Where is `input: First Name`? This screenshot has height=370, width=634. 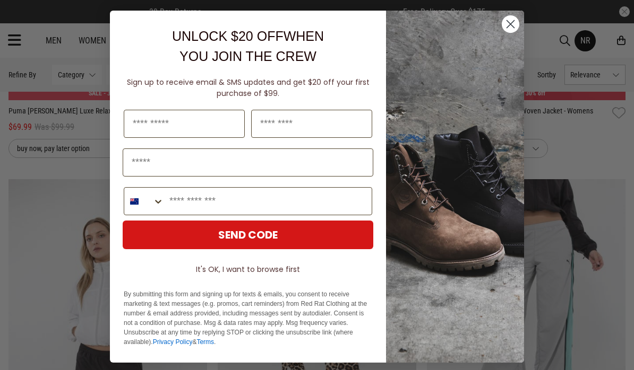 input: First Name is located at coordinates (184, 124).